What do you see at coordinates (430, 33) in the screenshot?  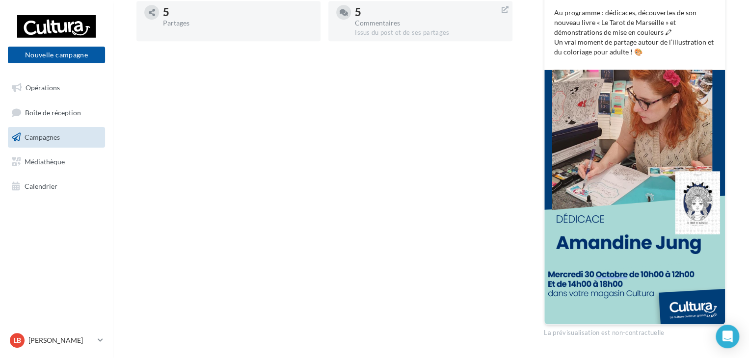 I see `div: Issus du post et de ses partages` at bounding box center [430, 33].